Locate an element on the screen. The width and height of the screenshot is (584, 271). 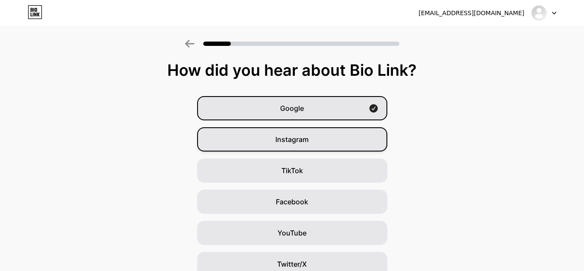
div: How did you hear about Bio Link? is located at coordinates (292, 70).